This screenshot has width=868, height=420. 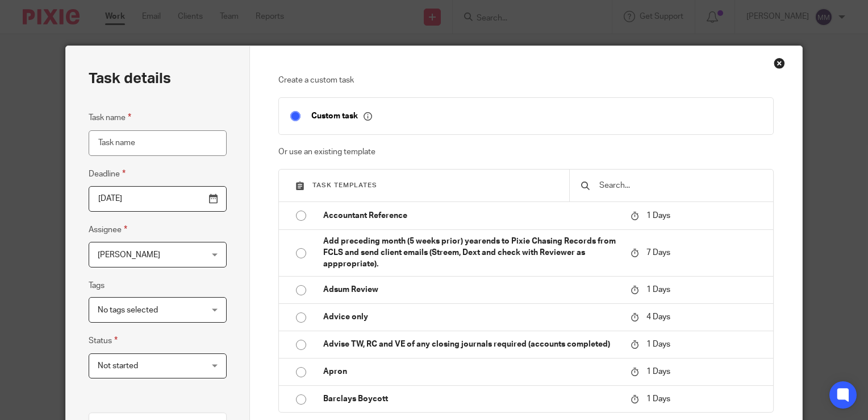 What do you see at coordinates (108, 229) in the screenshot?
I see `label: Assignee` at bounding box center [108, 229].